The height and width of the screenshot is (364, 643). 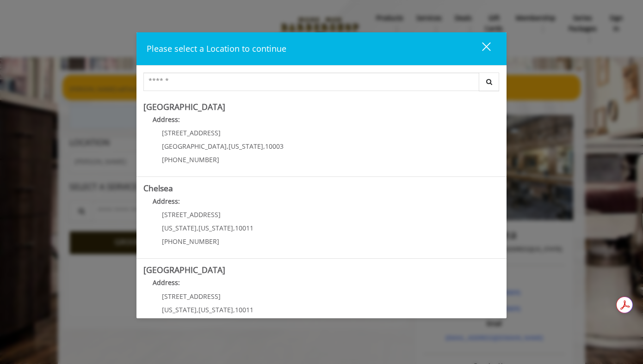 What do you see at coordinates (216, 49) in the screenshot?
I see `span: Please select a Location to continue` at bounding box center [216, 49].